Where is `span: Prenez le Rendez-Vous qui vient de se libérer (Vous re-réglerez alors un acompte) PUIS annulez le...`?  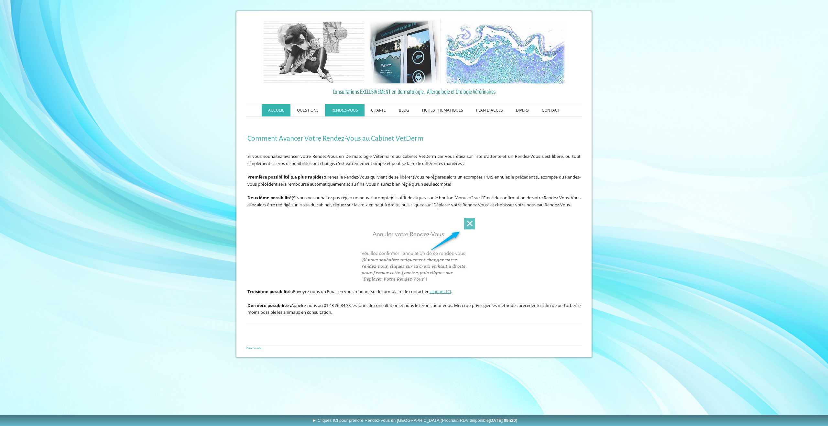 span: Prenez le Rendez-Vous qui vient de se libérer (Vous re-réglerez alors un acompte) PUIS annulez le... is located at coordinates (414, 181).